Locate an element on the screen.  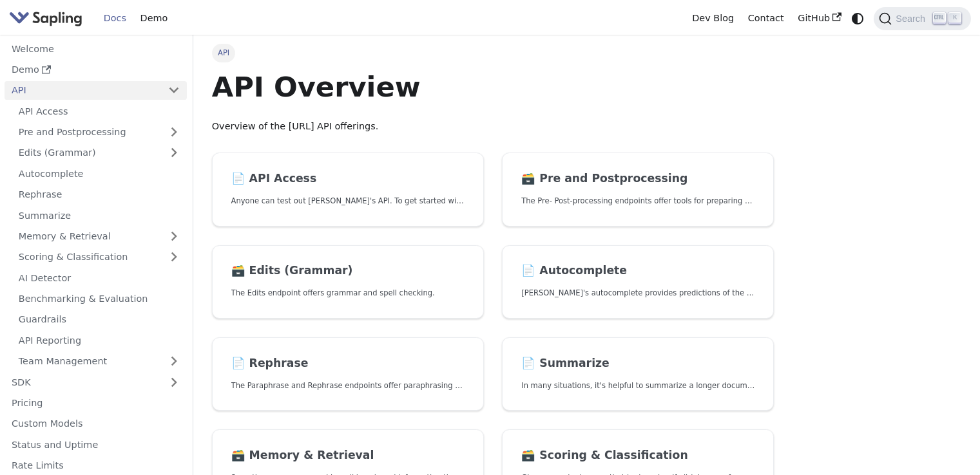
a: Summarize is located at coordinates (99, 215).